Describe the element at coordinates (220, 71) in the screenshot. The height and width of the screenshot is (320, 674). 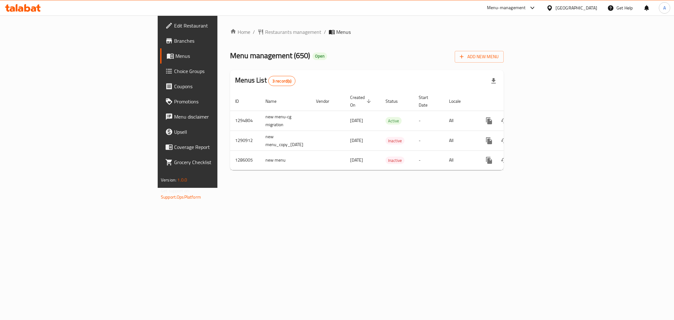
I see `span: Choice Groups` at that location.